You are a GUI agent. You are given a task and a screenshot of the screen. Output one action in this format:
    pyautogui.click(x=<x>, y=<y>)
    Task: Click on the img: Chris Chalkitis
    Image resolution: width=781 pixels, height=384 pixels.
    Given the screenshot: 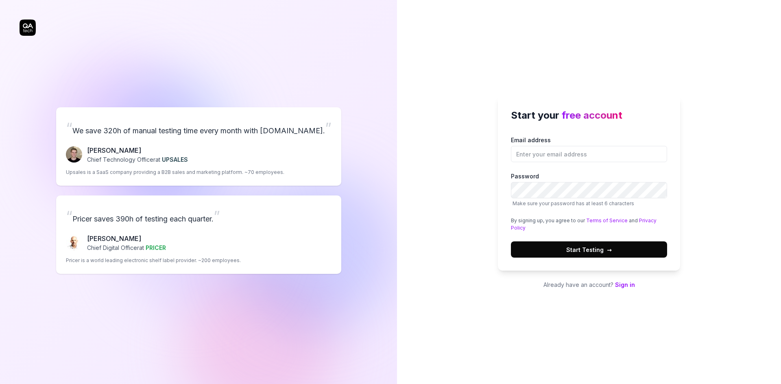 What is the action you would take?
    pyautogui.click(x=74, y=243)
    